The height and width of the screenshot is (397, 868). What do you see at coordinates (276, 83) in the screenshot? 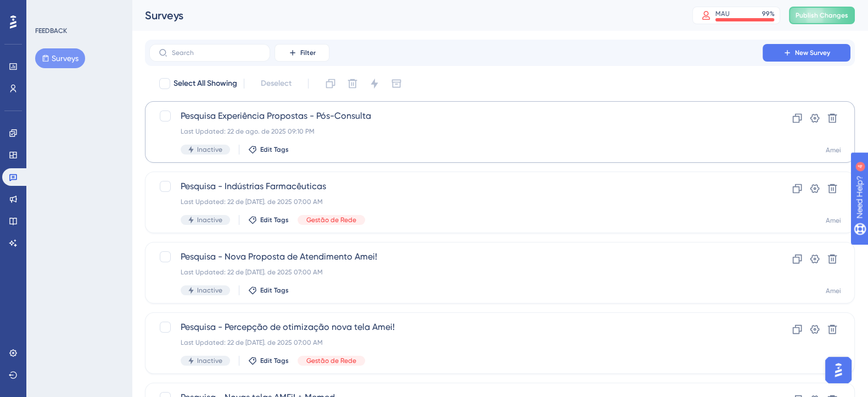
I see `button: Deselect` at bounding box center [276, 83].